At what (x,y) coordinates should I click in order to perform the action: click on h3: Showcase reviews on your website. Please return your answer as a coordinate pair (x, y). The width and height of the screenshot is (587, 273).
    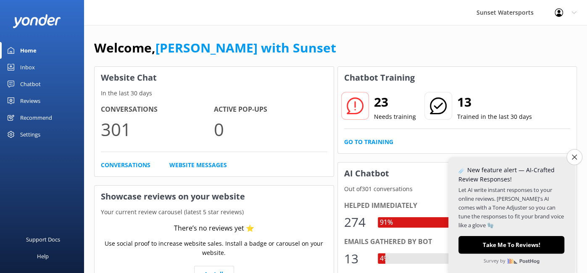
    Looking at the image, I should click on (214, 197).